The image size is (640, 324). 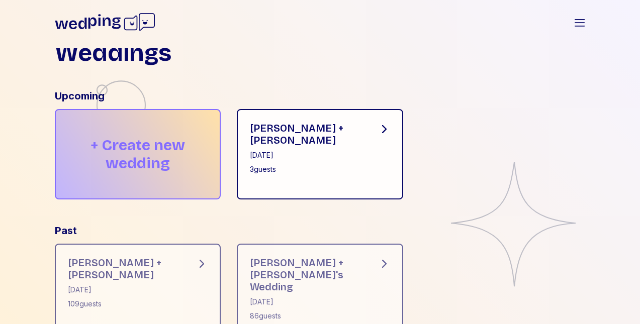 What do you see at coordinates (306, 170) in the screenshot?
I see `div: 3 guests` at bounding box center [306, 170].